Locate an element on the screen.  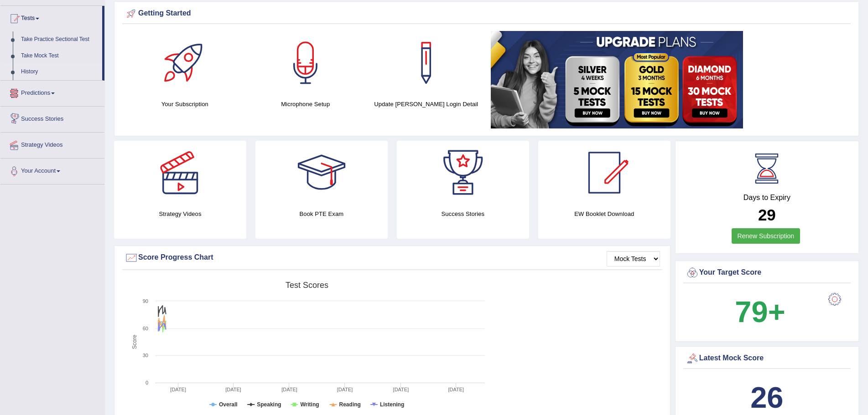
tspan: Test scores is located at coordinates (307, 285).